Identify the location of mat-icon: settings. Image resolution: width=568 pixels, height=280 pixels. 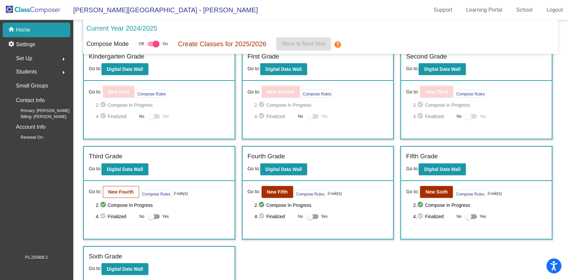
(12, 45).